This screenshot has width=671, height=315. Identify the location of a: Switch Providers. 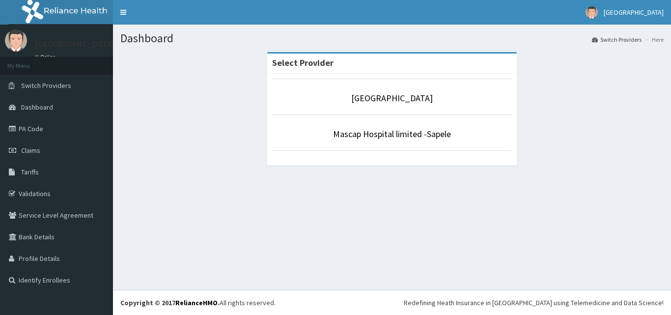
(616, 39).